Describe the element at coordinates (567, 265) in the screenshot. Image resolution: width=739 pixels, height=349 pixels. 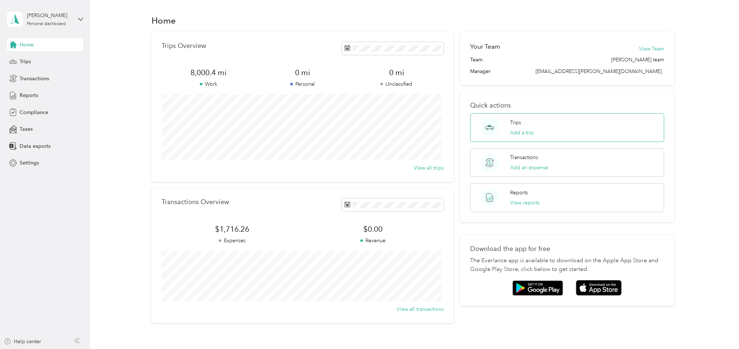
I see `p: The Everlance app is available to download on the Apple App Store and Google Play Store, click be...` at that location.